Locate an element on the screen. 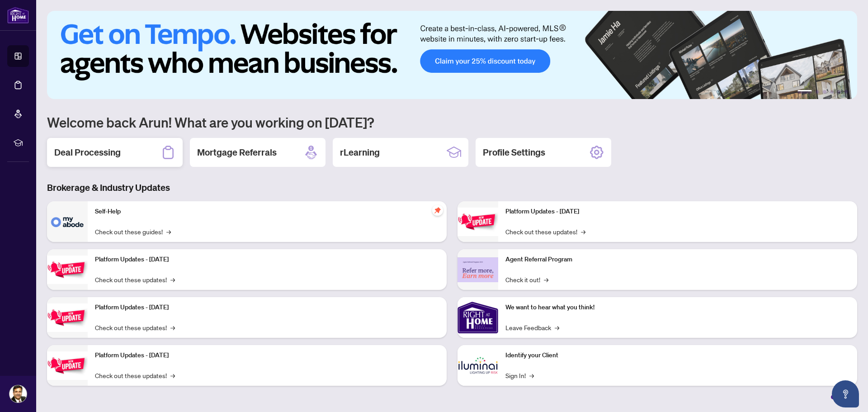 This screenshot has width=868, height=412. h2: Profile Settings is located at coordinates (514, 152).